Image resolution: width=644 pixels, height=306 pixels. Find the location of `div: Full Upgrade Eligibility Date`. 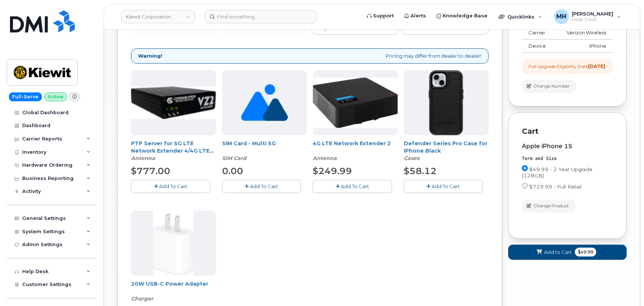

div: Full Upgrade Eligibility Date is located at coordinates (567, 66).